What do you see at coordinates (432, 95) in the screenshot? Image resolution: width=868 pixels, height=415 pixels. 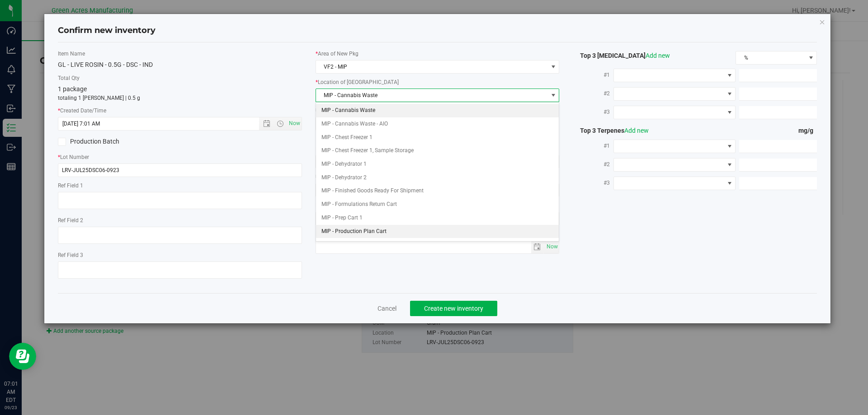 I see `span: MIP - Cannabis Waste` at bounding box center [432, 95].